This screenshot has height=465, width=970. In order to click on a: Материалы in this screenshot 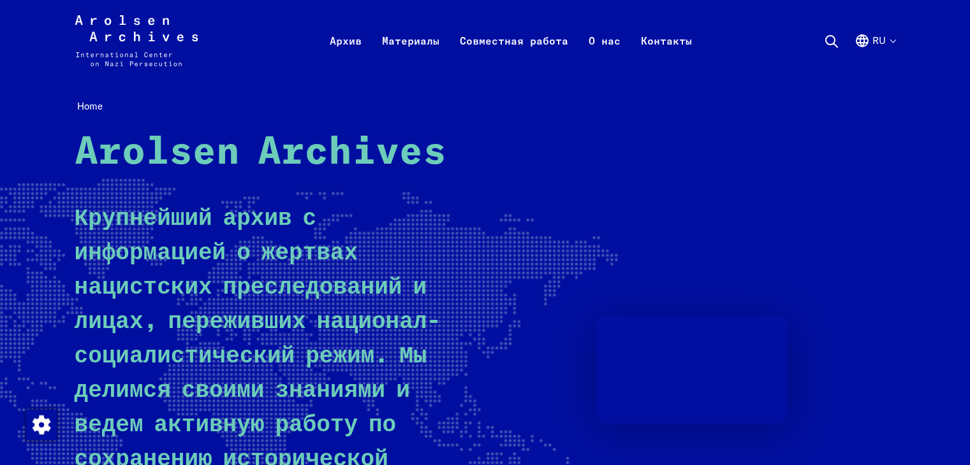, I will do `click(411, 56)`.